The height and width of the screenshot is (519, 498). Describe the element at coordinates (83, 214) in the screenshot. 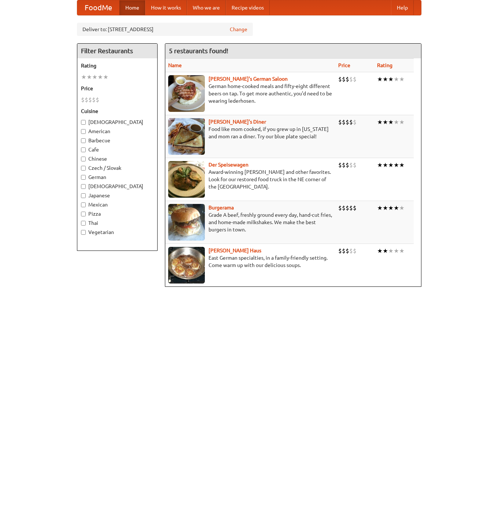

I see `input: Pizza` at that location.